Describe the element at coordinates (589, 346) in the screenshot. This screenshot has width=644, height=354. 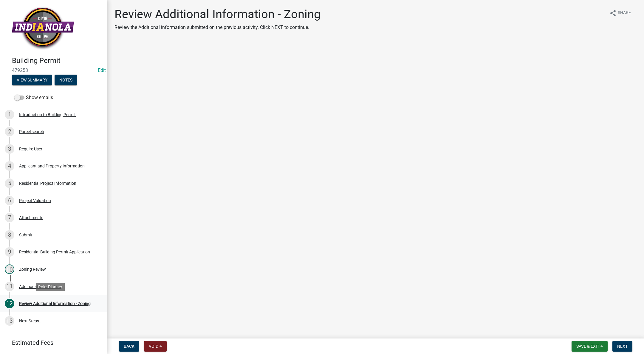
I see `button: Save & Exit` at that location.